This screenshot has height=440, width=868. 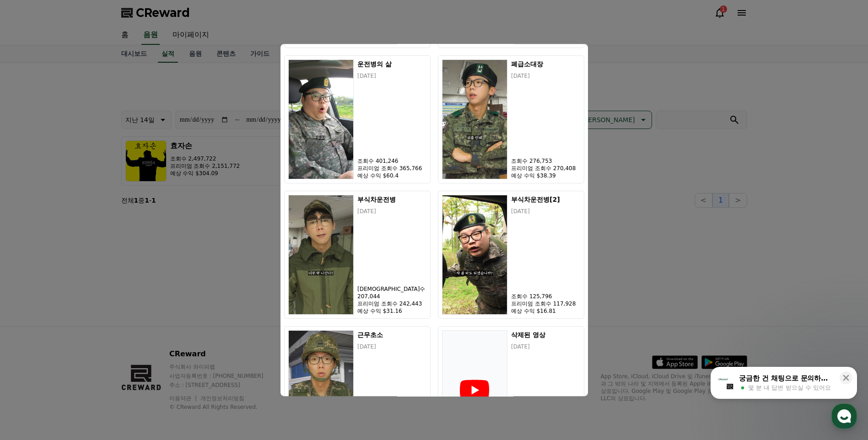 I want to click on p: 조회수 125,796, so click(x=545, y=297).